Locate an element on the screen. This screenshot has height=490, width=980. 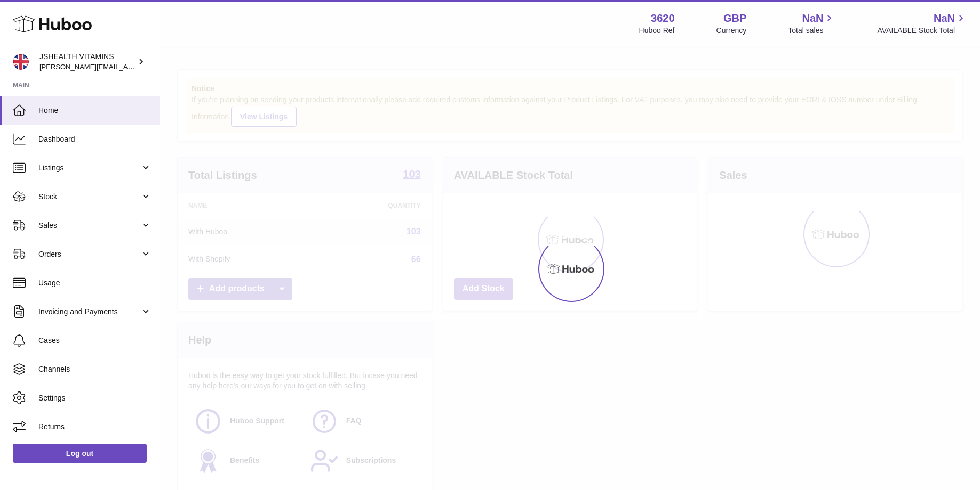
a: Log out is located at coordinates (80, 453).